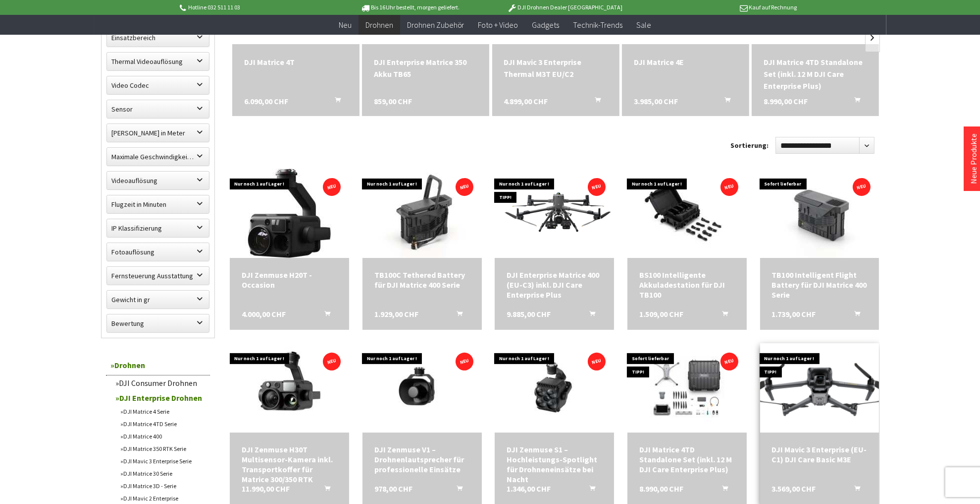 This screenshot has height=504, width=980. What do you see at coordinates (158, 252) in the screenshot?
I see `label: Fotoauflösung` at bounding box center [158, 252].